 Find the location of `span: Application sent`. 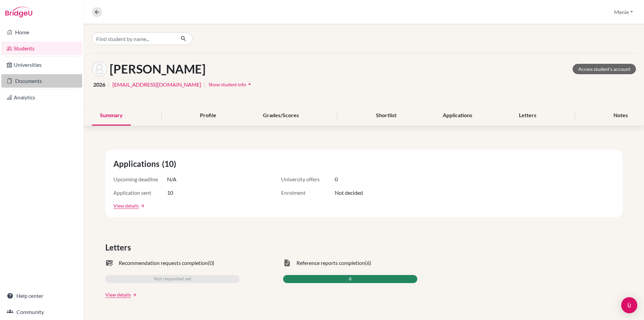

span: Application sent is located at coordinates (140, 193).